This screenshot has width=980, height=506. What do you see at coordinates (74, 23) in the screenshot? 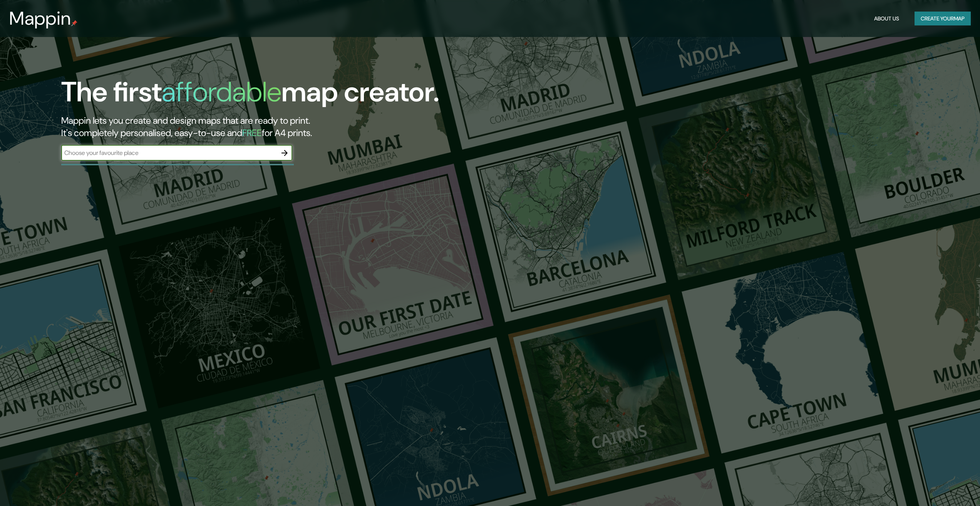
I see `img: mappin-pin` at bounding box center [74, 23].